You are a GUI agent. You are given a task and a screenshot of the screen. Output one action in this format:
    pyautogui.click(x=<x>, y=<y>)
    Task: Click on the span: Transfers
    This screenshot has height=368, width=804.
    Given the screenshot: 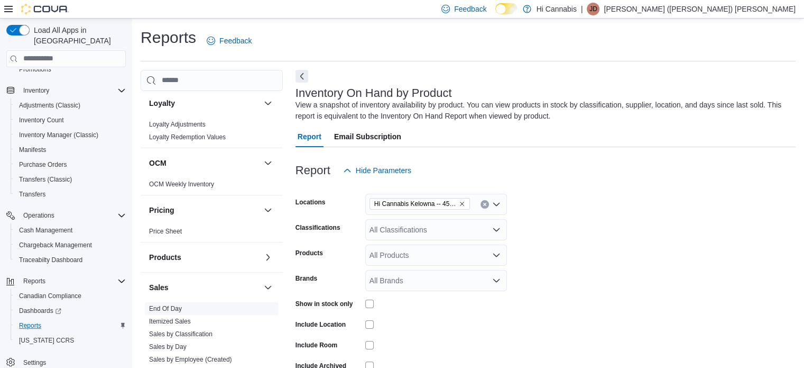 What is the action you would take?
    pyautogui.click(x=70, y=194)
    